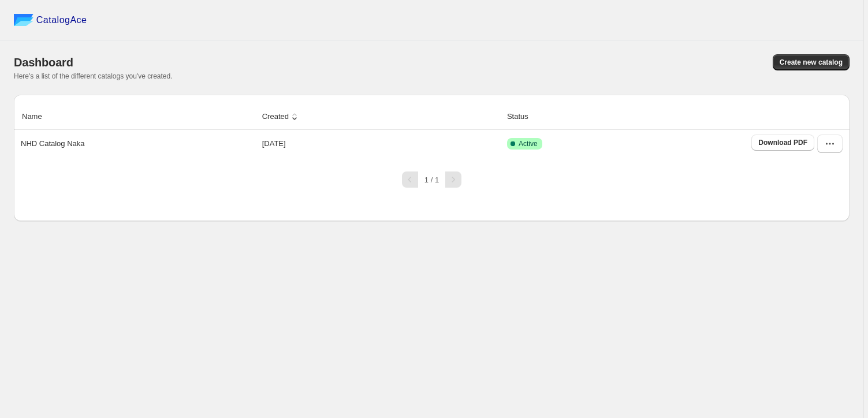 This screenshot has width=868, height=418. Describe the element at coordinates (432, 180) in the screenshot. I see `span: 1 / 1` at that location.